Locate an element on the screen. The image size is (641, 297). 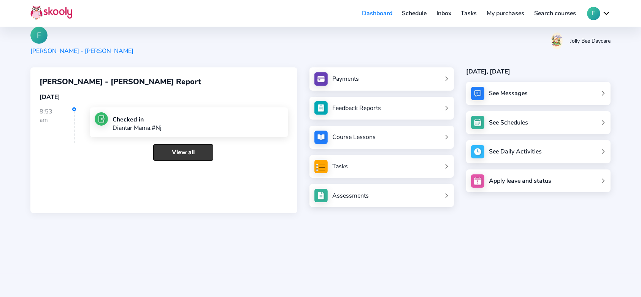
img: activity.jpg is located at coordinates (478, 151).